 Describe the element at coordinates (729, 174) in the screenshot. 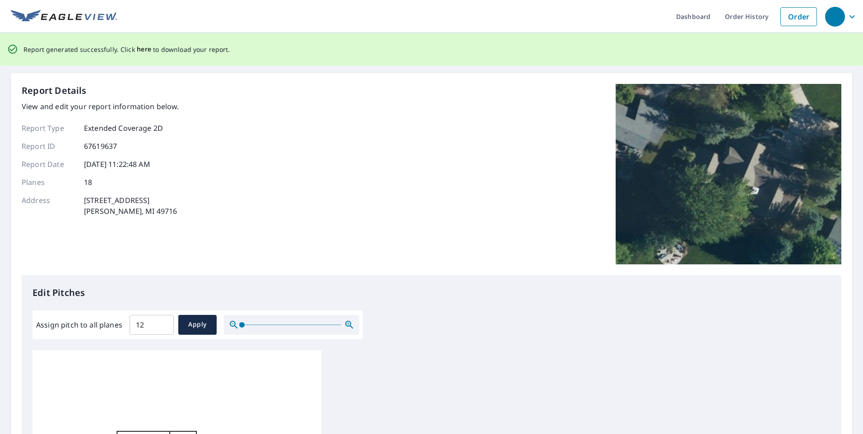

I see `img: Top image` at that location.